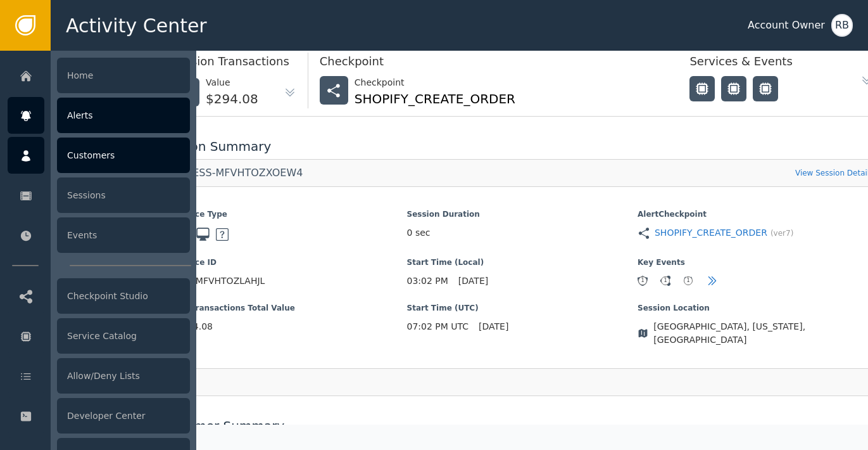 Image resolution: width=868 pixels, height=450 pixels. I want to click on div: Events, so click(124, 235).